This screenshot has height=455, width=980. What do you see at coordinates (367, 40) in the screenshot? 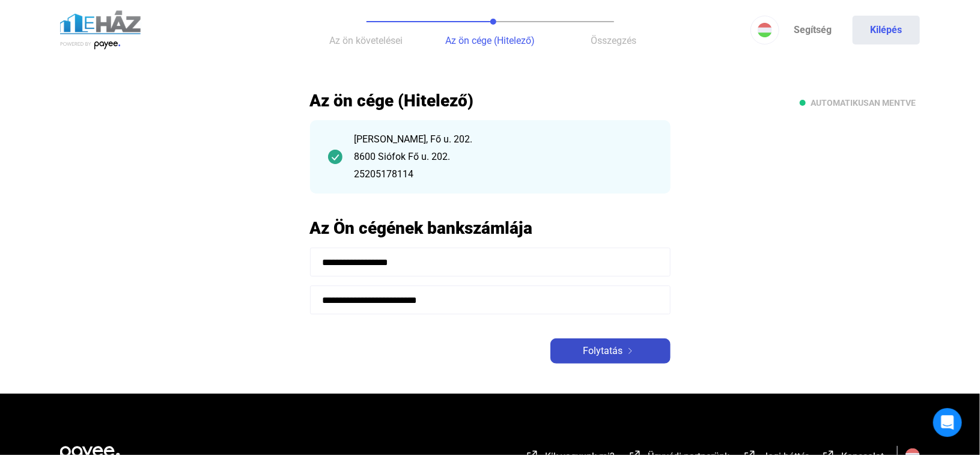
I see `span: Az ön követelései` at bounding box center [367, 40].